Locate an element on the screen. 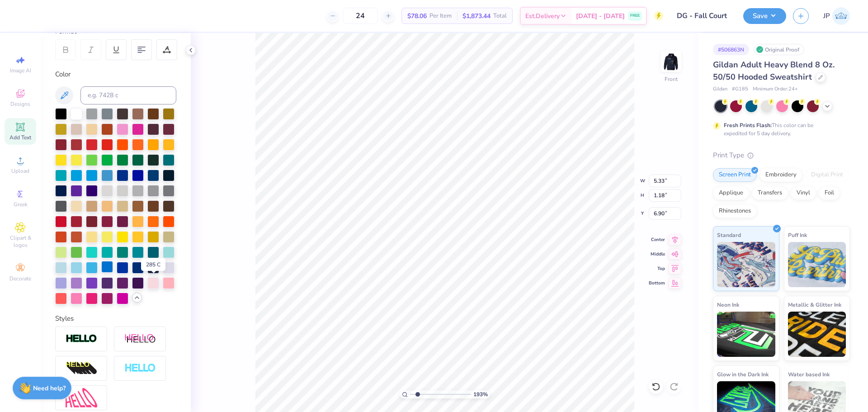 The image size is (868, 412). input: e.g. 7428 c is located at coordinates (129, 95).